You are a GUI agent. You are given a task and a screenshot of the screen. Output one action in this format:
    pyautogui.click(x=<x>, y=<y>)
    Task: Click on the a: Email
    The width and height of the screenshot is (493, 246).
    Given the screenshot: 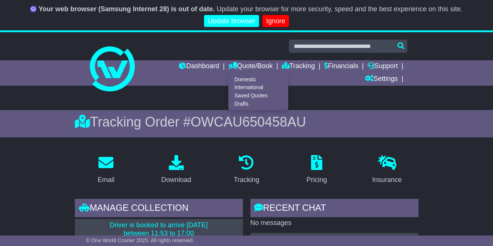 What is the action you would take?
    pyautogui.click(x=106, y=170)
    